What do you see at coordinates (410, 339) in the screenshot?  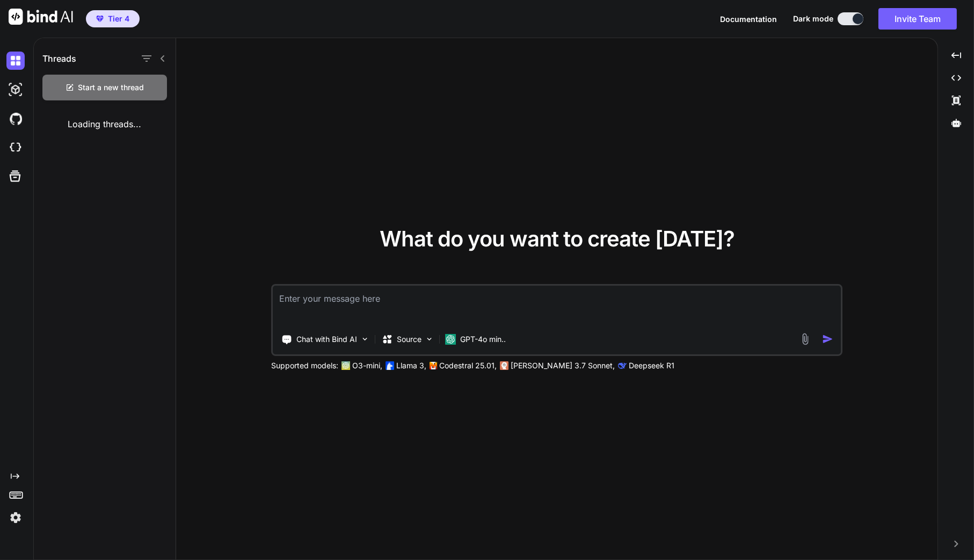 I see `p: Source` at bounding box center [410, 339].